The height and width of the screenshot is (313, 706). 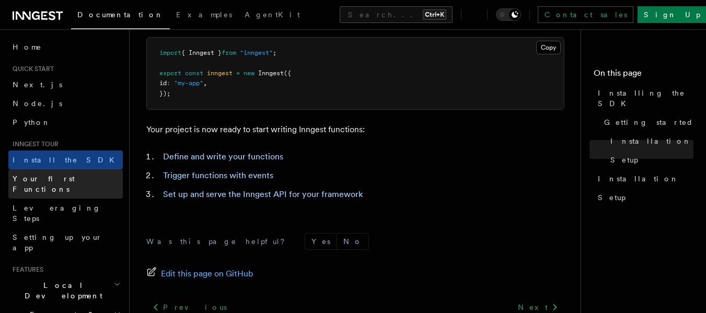 I want to click on a: Installing the SDK, so click(x=643, y=98).